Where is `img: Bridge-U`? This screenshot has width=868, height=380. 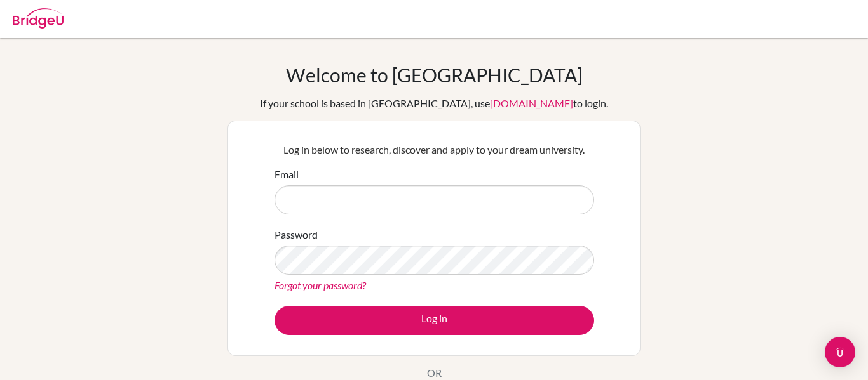
img: Bridge-U is located at coordinates (38, 19).